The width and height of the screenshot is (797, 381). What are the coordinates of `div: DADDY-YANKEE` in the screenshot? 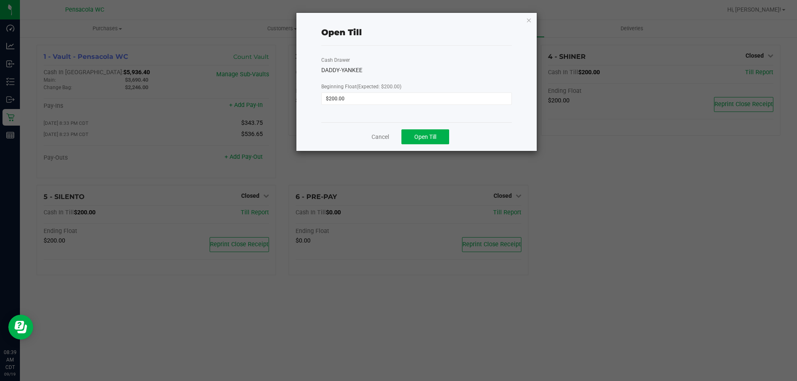 It's located at (416, 70).